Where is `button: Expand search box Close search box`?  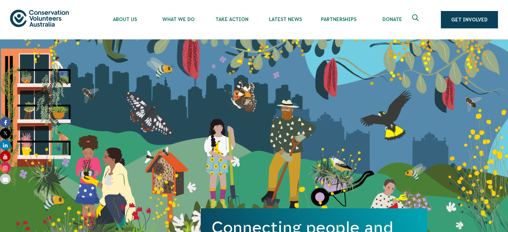 button: Expand search box Close search box is located at coordinates (416, 20).